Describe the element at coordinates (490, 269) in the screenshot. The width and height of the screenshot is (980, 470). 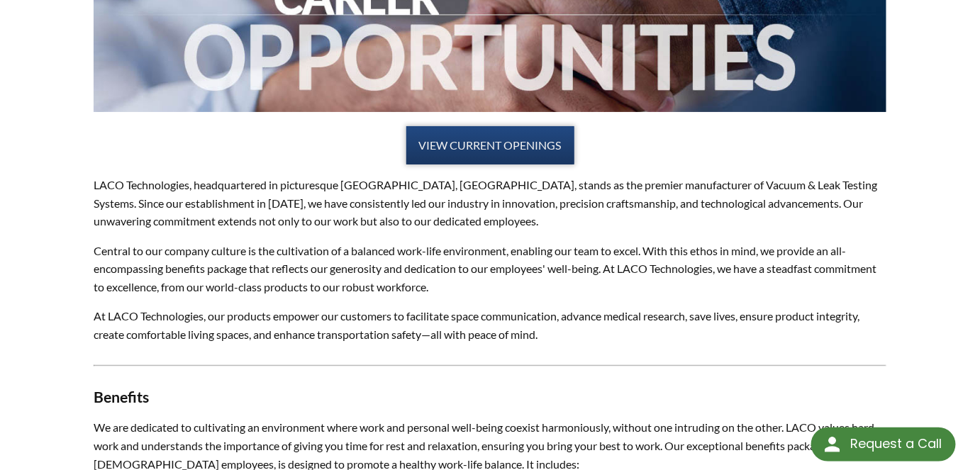
I see `p: Central to our company culture is the cultivation of a balanced work-life environment, enabling o...` at that location.